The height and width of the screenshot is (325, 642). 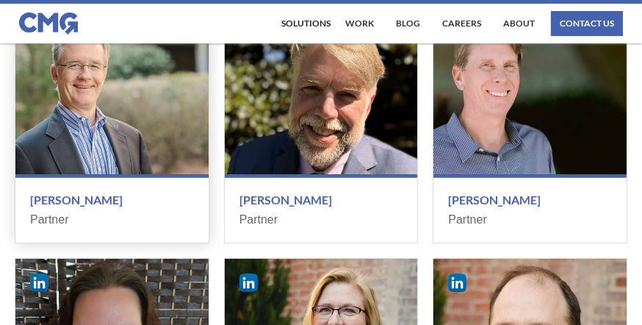 What do you see at coordinates (359, 23) in the screenshot?
I see `a: work` at bounding box center [359, 23].